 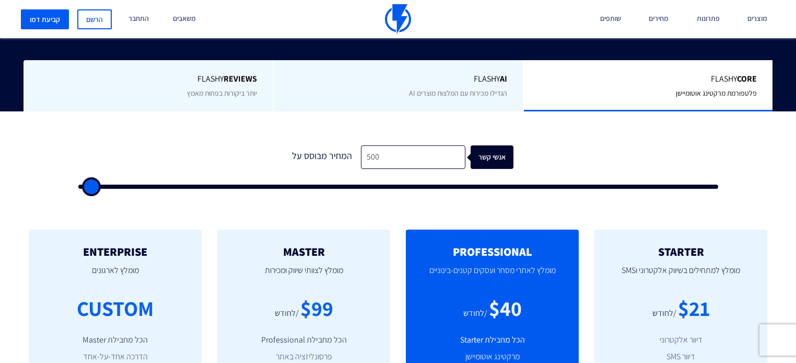 What do you see at coordinates (505, 308) in the screenshot?
I see `div: $40` at bounding box center [505, 308].